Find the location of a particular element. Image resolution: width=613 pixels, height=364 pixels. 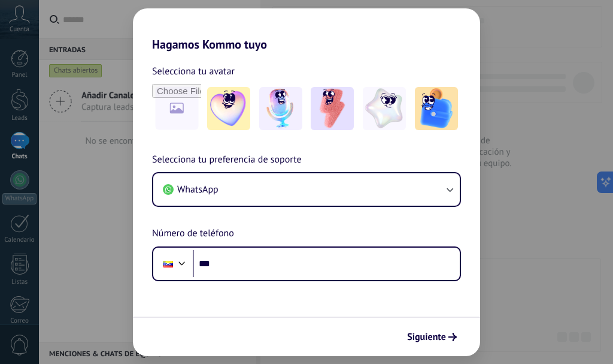

button: Siguiente is located at coordinates (432, 337).